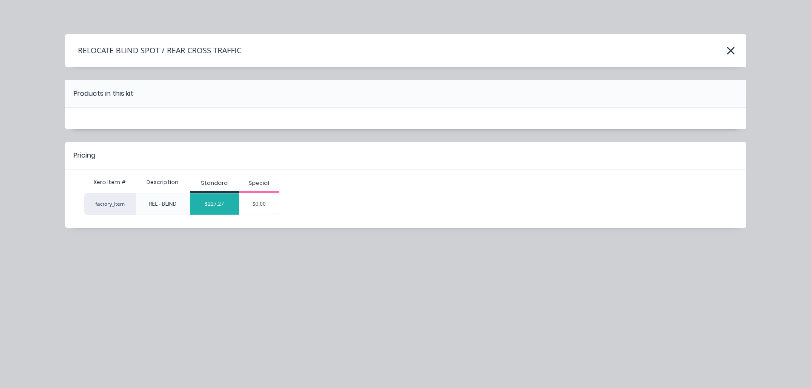  I want to click on div: $227.27, so click(215, 204).